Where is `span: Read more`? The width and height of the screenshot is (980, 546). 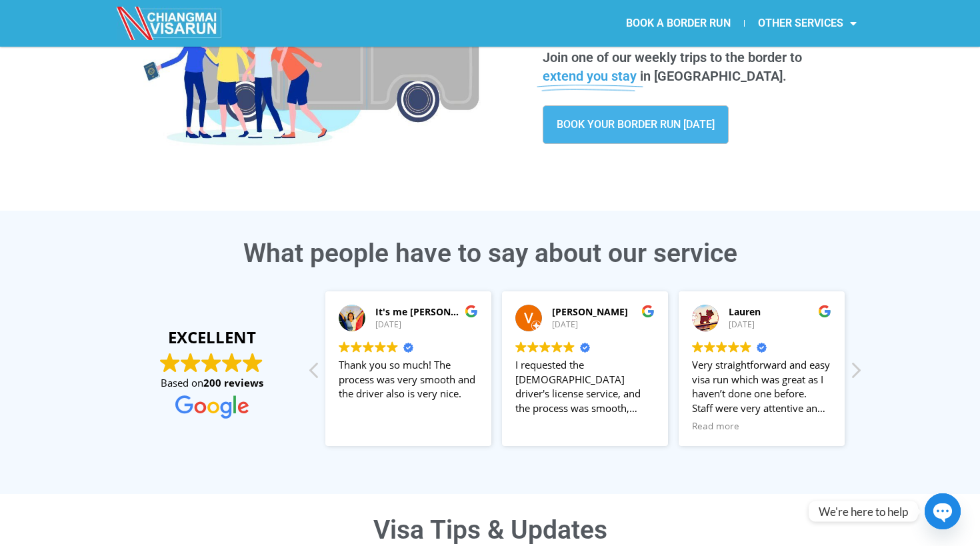
span: Read more is located at coordinates (715, 426).